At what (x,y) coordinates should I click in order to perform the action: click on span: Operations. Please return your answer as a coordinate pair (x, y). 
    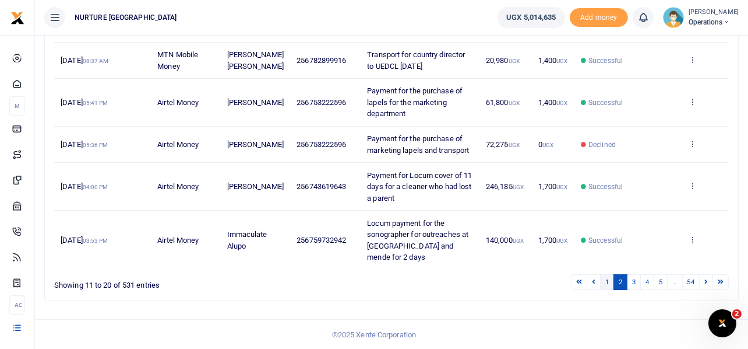
    Looking at the image, I should click on (714, 22).